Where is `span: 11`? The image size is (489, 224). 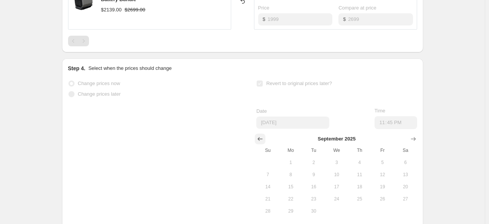
span: 11 is located at coordinates (359, 175).